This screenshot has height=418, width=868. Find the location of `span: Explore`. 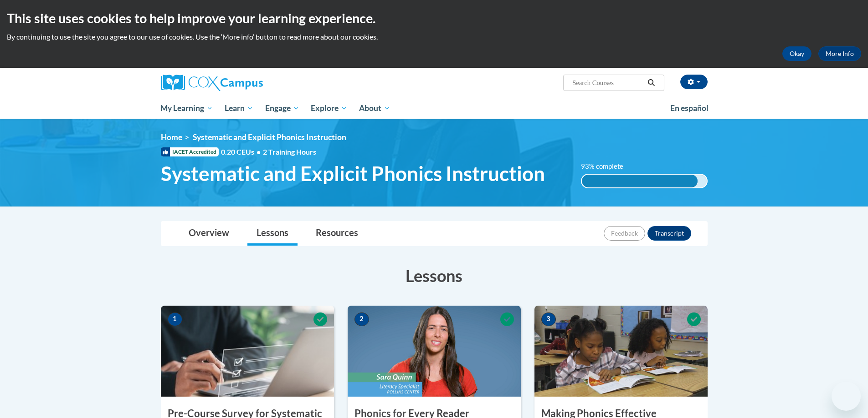

span: Explore is located at coordinates (329, 109).